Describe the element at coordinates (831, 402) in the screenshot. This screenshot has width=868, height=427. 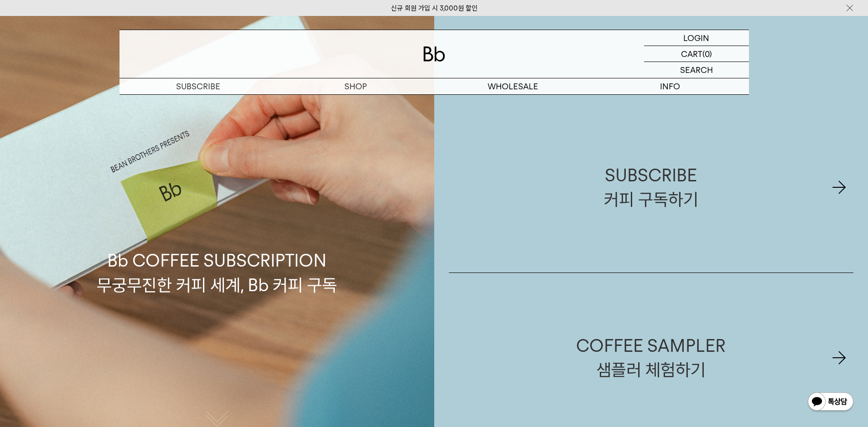
I see `img: 카카오톡 채널 1:1 채팅 버튼` at that location.